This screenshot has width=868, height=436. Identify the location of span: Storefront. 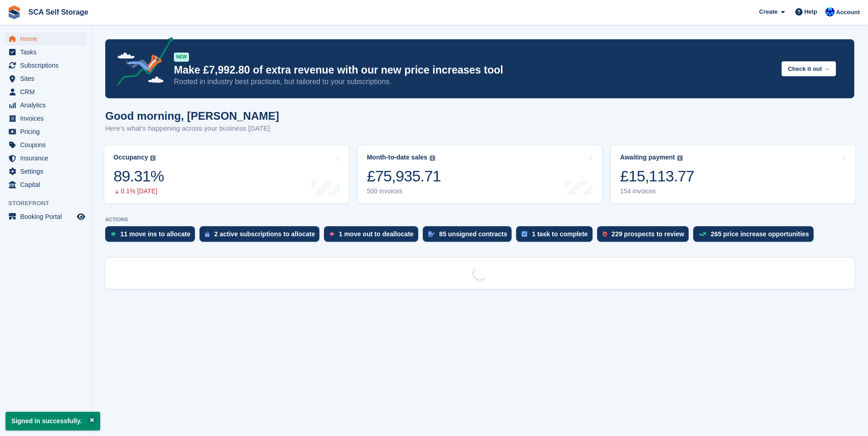
(50, 204).